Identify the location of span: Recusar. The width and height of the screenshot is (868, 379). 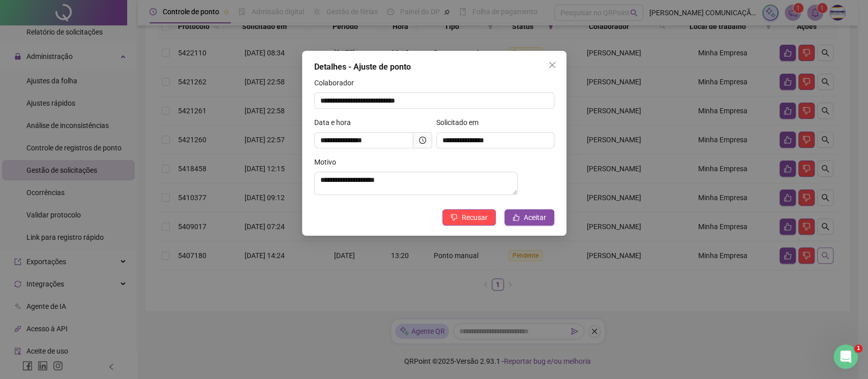
(474, 218).